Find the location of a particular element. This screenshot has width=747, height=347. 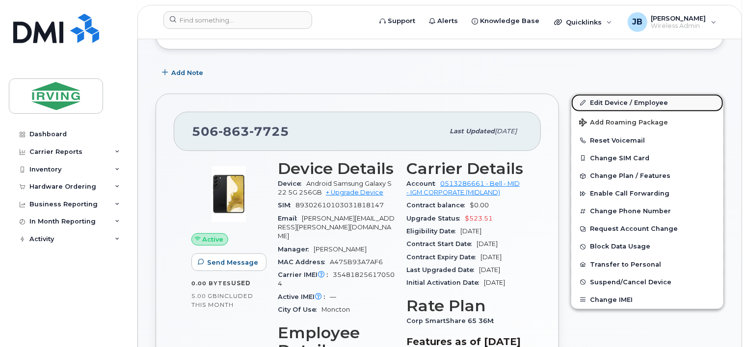

span: 89302610103031818147 is located at coordinates (339, 205).